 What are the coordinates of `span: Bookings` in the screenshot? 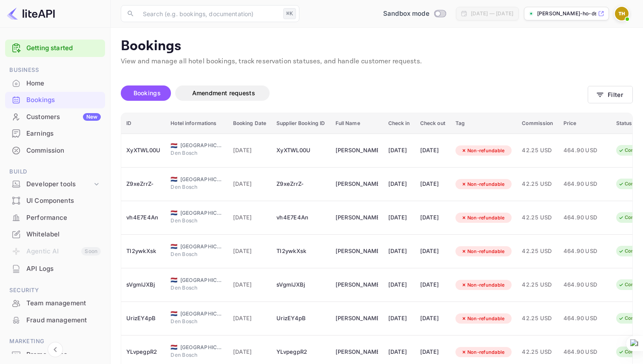 It's located at (147, 92).